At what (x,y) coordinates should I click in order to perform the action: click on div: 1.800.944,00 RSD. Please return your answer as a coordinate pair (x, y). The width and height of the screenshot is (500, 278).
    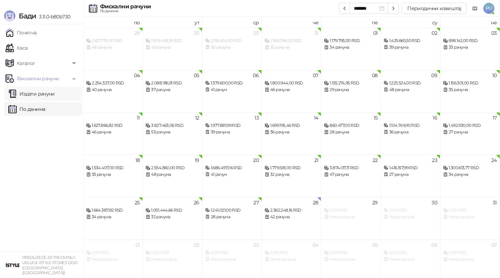
    Looking at the image, I should click on (291, 83).